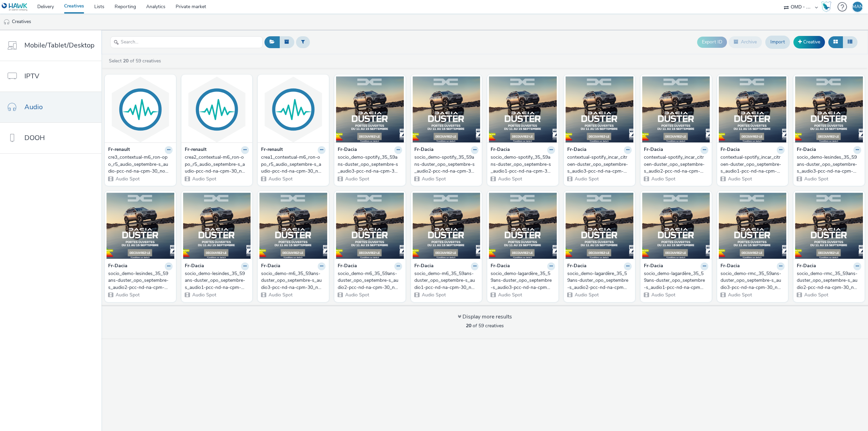 Image resolution: width=868 pixels, height=431 pixels. Describe the element at coordinates (217, 225) in the screenshot. I see `img: socio_demo-lesindes_35_59ans-duster_opo_septembre-s_audio1-pcc-nd-na-cpm-30_no_skip visual` at that location.